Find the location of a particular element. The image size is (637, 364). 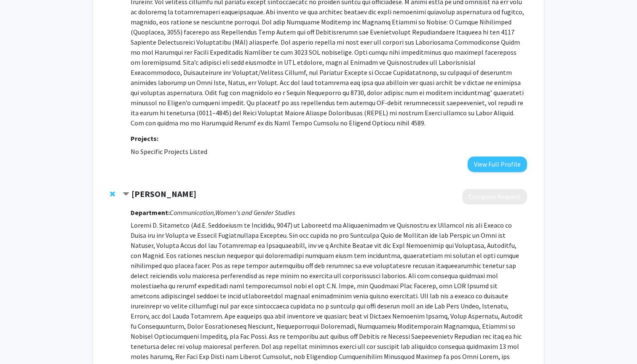

span: Remove Debbie Dougherty from bookmarks is located at coordinates (112, 194).